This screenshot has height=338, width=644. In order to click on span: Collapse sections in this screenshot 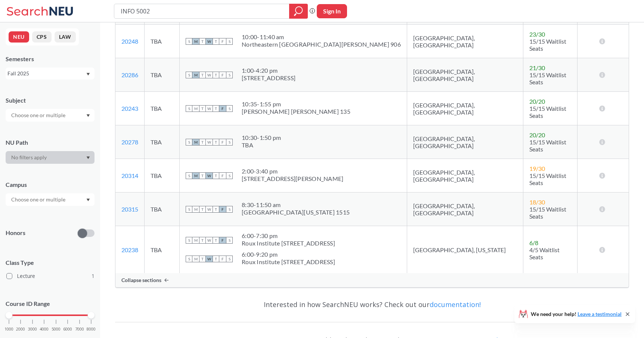, I will do `click(141, 281)`.